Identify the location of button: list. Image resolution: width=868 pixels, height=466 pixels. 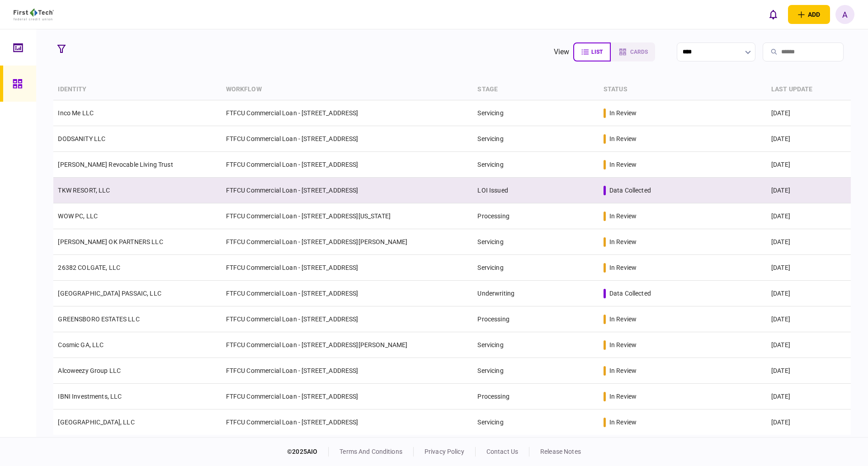
(592, 52).